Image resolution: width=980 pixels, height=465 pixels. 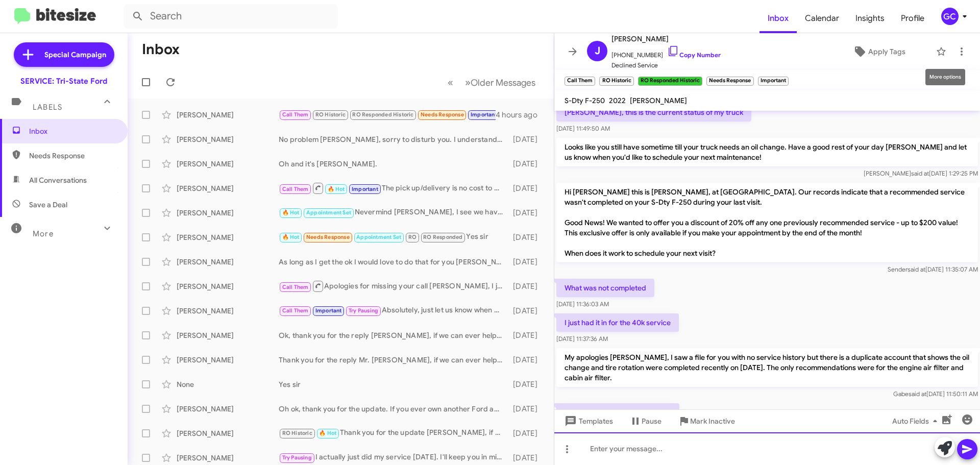 What do you see at coordinates (778, 18) in the screenshot?
I see `a: Inbox` at bounding box center [778, 18].